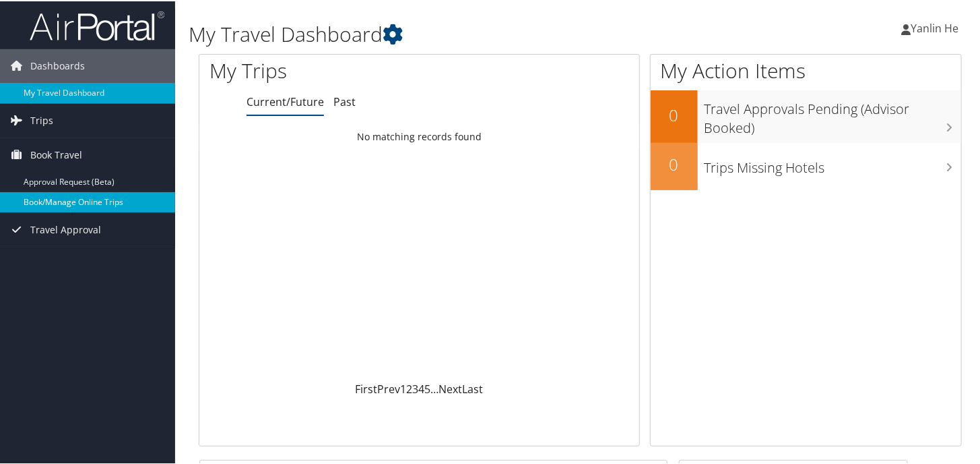  What do you see at coordinates (97, 24) in the screenshot?
I see `img: airportal-logo.png` at bounding box center [97, 24].